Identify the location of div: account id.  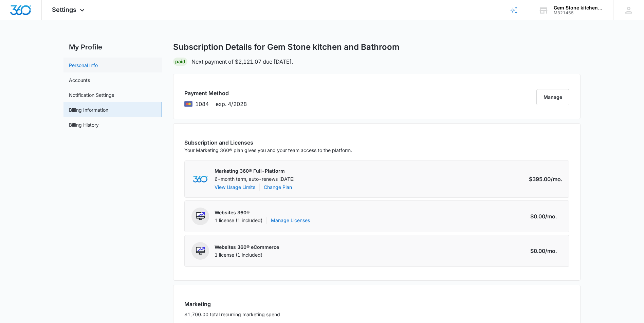
(578, 13).